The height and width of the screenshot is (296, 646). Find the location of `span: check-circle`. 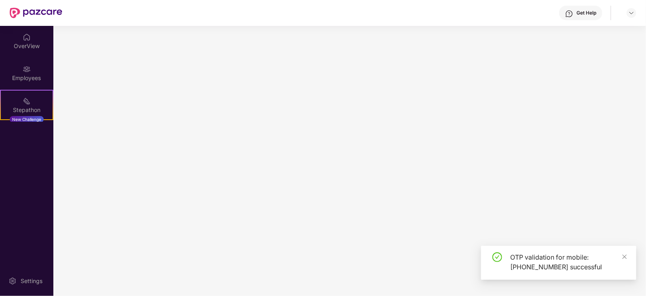

span: check-circle is located at coordinates (497, 257).